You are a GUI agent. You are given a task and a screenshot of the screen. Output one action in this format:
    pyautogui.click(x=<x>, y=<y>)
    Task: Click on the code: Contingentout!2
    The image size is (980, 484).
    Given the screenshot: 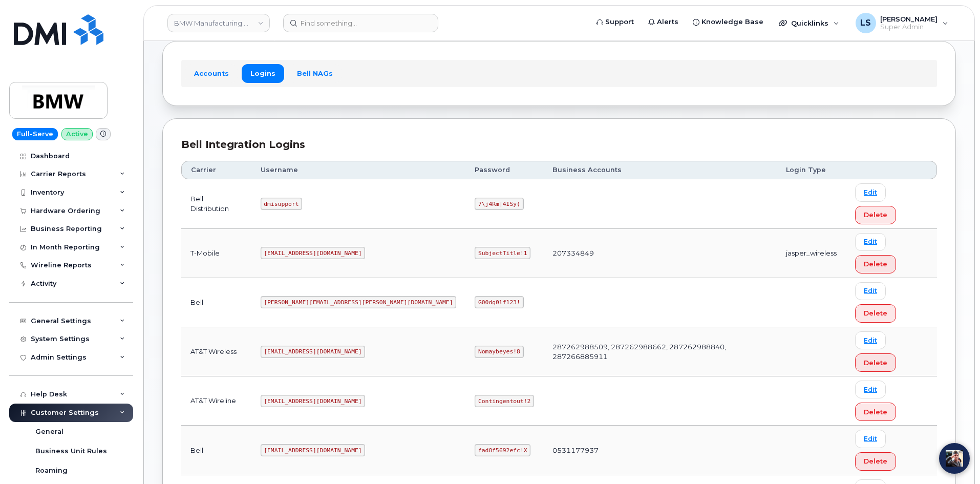 What is the action you would take?
    pyautogui.click(x=504, y=401)
    